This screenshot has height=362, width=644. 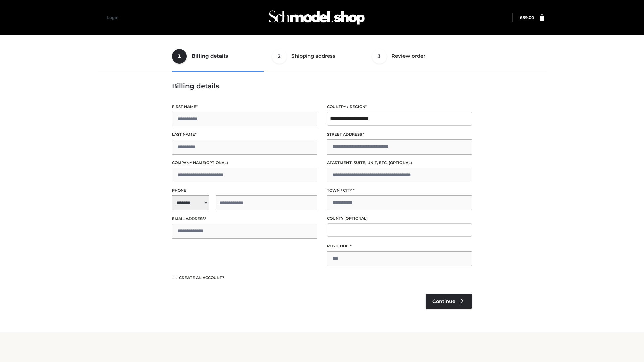 What do you see at coordinates (245, 218) in the screenshot?
I see `label: Email address` at bounding box center [245, 218].